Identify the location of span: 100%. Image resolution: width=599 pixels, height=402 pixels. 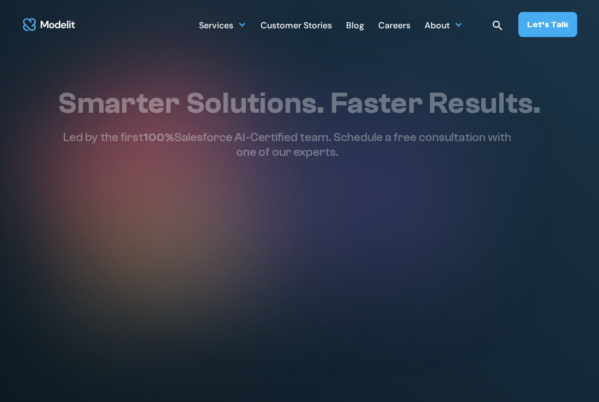
(159, 137).